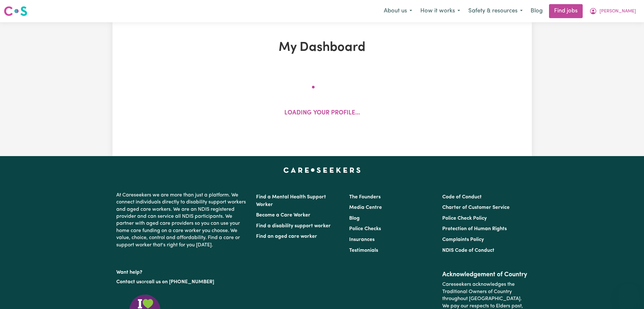 The height and width of the screenshot is (309, 644). Describe the element at coordinates (293, 226) in the screenshot. I see `a: Find a disability support worker` at that location.